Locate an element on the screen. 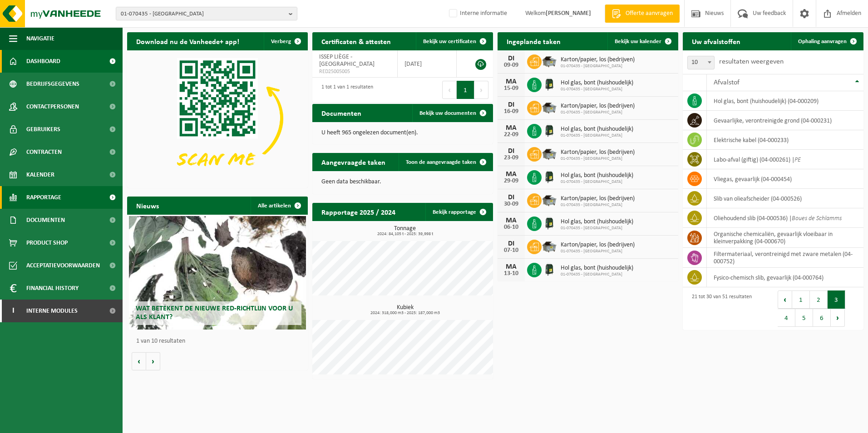  label: resultaten weergeven is located at coordinates (752, 62).